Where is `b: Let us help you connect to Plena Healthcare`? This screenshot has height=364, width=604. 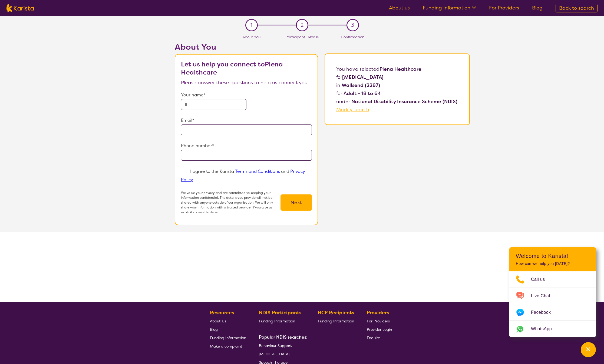 b: Let us help you connect to Plena Healthcare is located at coordinates (232, 69).